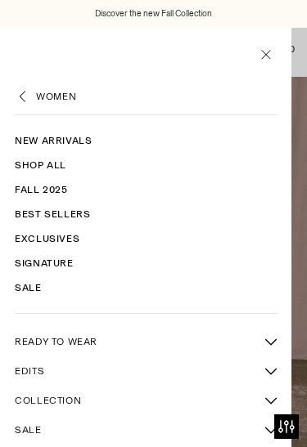 The height and width of the screenshot is (447, 307). I want to click on a: COLLECTION, so click(135, 401).